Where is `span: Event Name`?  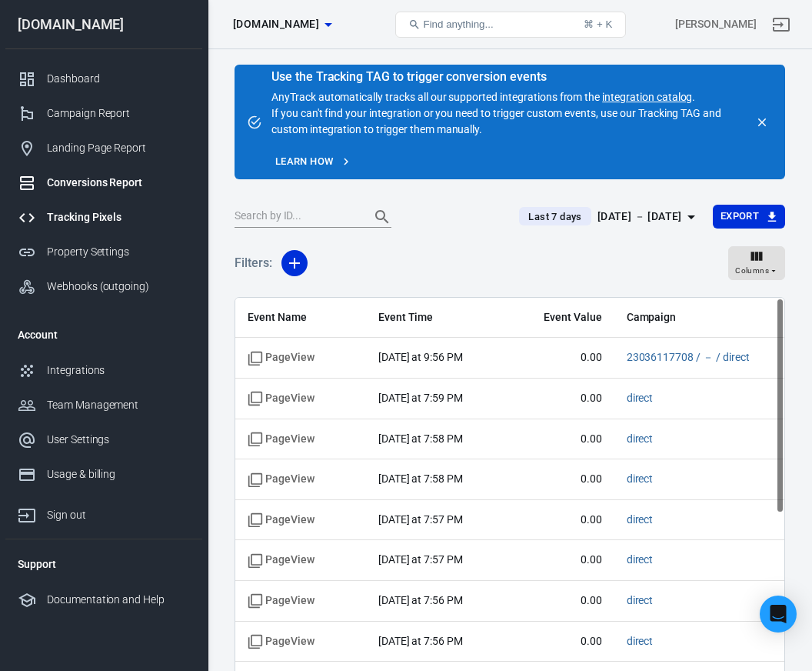 span: Event Name is located at coordinates (300, 318).